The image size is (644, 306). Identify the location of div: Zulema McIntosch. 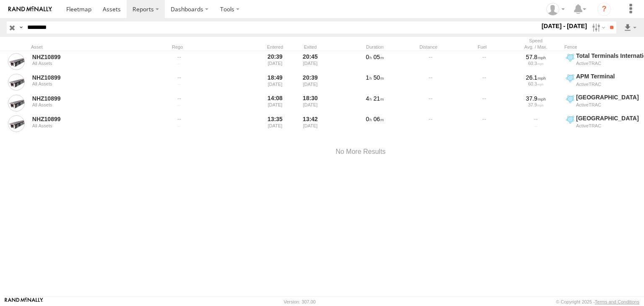
(556, 9).